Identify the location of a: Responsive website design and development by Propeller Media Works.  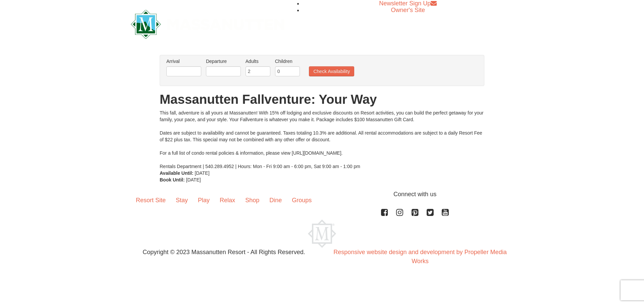
(420, 257).